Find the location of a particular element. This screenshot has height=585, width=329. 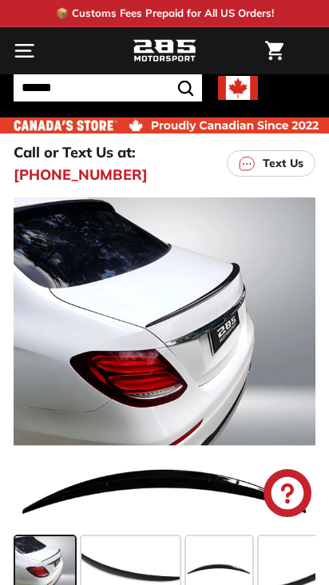

img: Logo_285_Motorsport_areodynamics_components is located at coordinates (165, 51).